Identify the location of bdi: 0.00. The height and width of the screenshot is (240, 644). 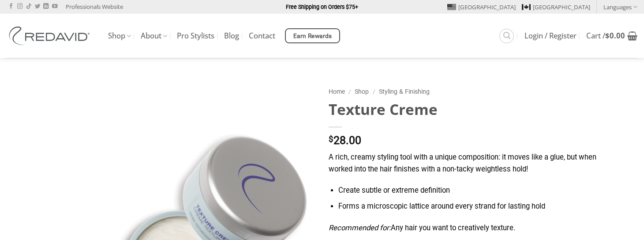
(615, 35).